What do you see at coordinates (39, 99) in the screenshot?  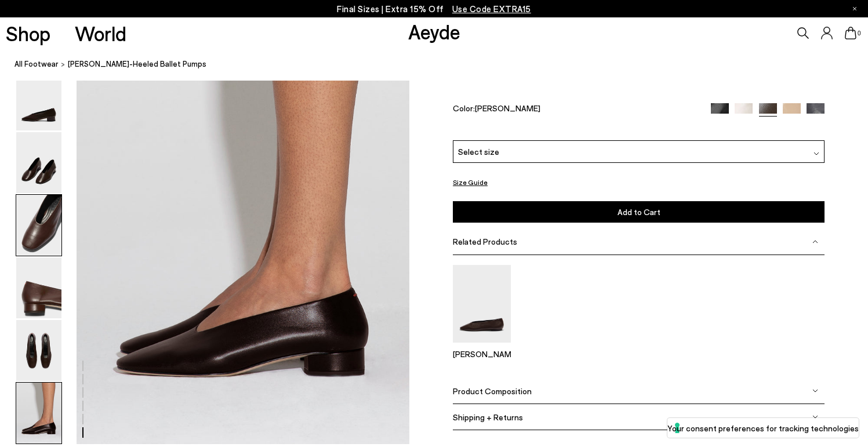 I see `img: Delia Low-Heeled Ballet Pumps - Image 1` at bounding box center [39, 99].